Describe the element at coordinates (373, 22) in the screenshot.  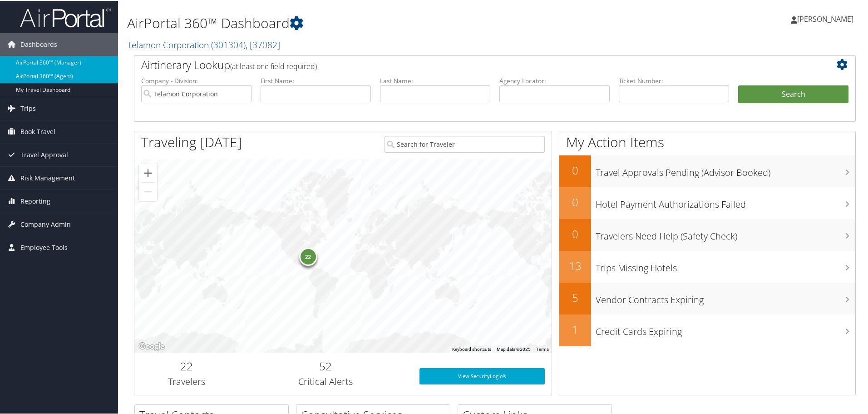
I see `h1: AirPortal 360™ Dashboard` at that location.